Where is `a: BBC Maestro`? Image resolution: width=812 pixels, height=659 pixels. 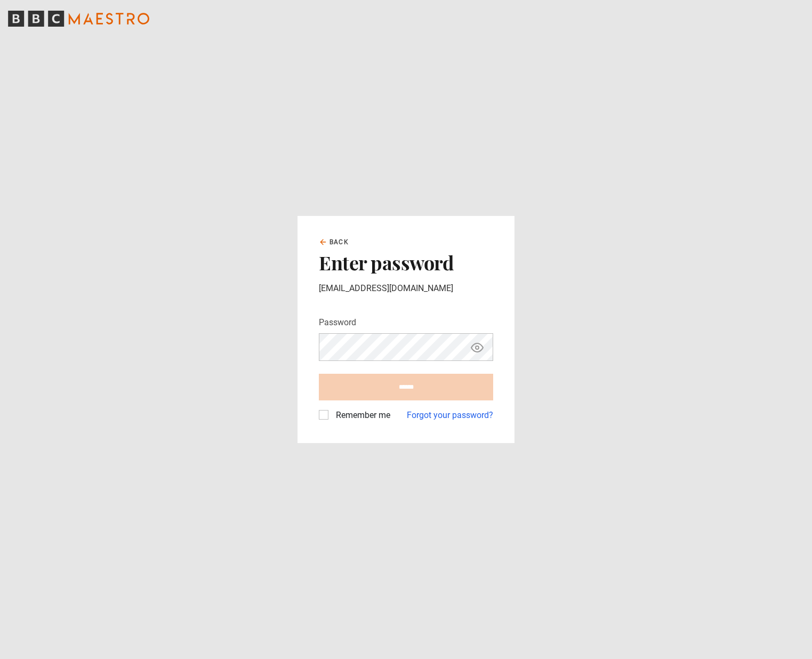 a: BBC Maestro is located at coordinates (79, 18).